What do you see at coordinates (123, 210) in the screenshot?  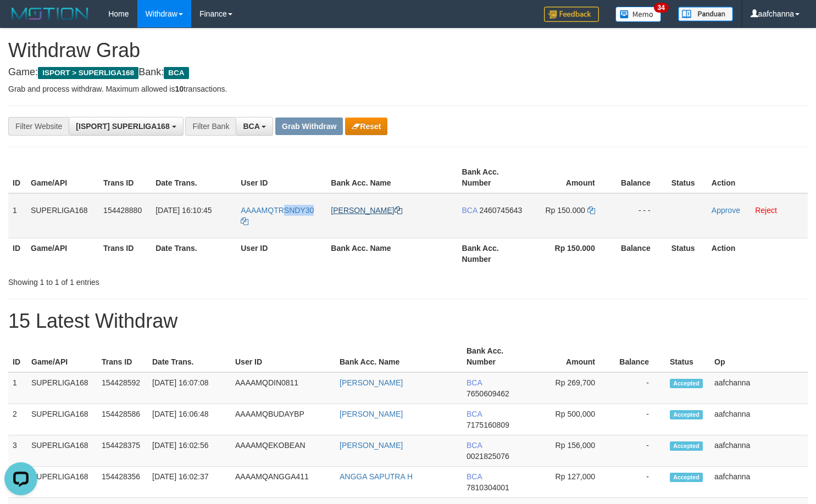 I see `span: 154428880` at bounding box center [123, 210].